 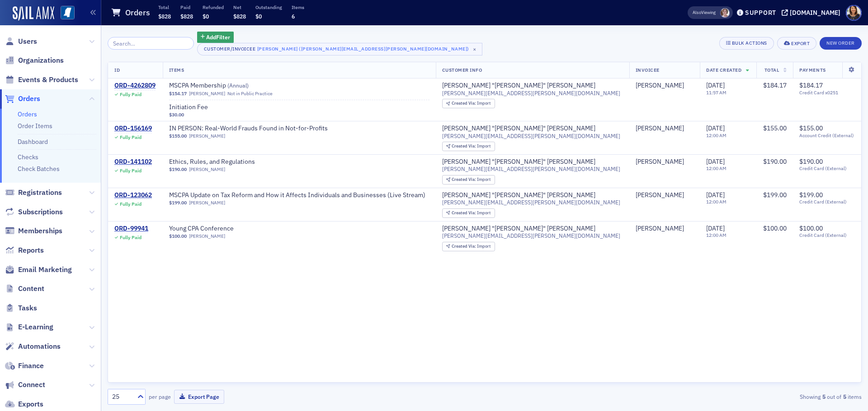 I want to click on div: ORD-4262809, so click(x=135, y=86).